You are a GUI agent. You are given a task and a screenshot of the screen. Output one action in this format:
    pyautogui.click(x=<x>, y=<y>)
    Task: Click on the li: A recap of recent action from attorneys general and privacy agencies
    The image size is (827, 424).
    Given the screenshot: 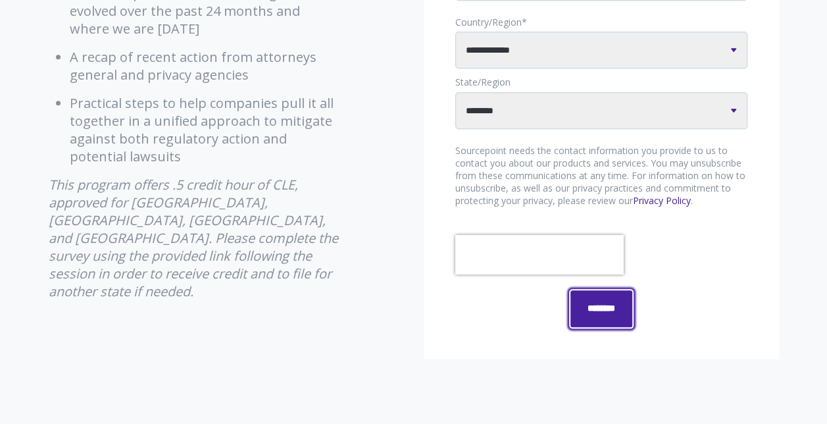 What is the action you would take?
    pyautogui.click(x=205, y=66)
    